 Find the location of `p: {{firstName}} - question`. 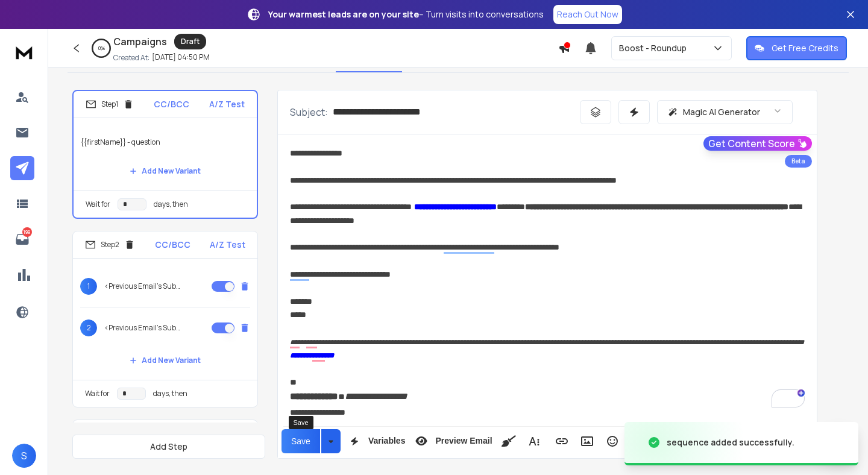

p: {{firstName}} - question is located at coordinates (165, 142).